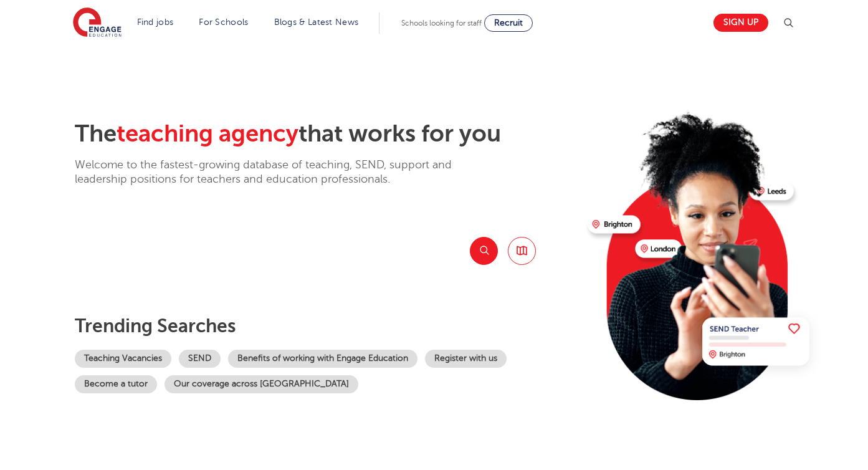  I want to click on a: Blogs & Latest News, so click(317, 22).